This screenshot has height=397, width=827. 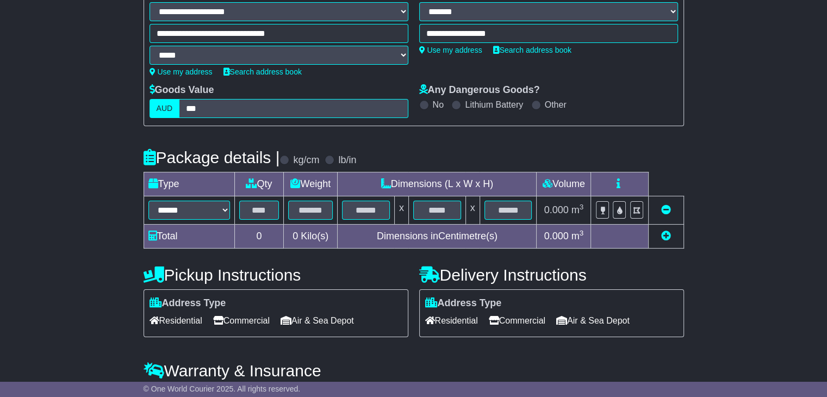 What do you see at coordinates (666, 210) in the screenshot?
I see `a: Remove this item` at bounding box center [666, 210].